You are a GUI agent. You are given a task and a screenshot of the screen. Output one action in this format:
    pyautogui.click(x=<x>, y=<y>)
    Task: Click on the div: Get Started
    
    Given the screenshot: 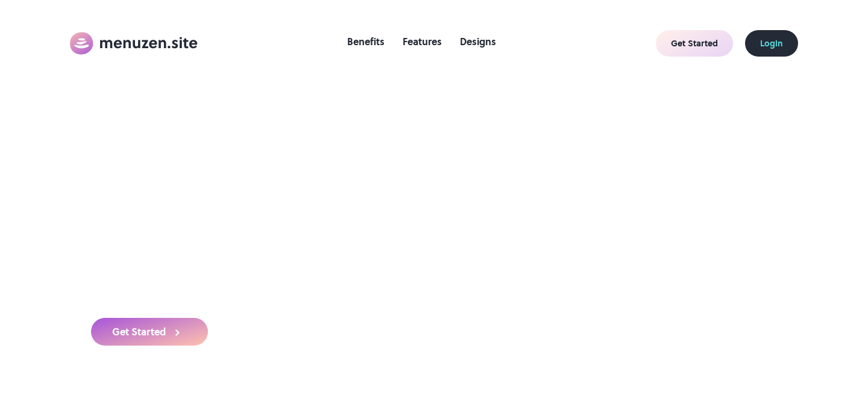 What is the action you would take?
    pyautogui.click(x=139, y=332)
    